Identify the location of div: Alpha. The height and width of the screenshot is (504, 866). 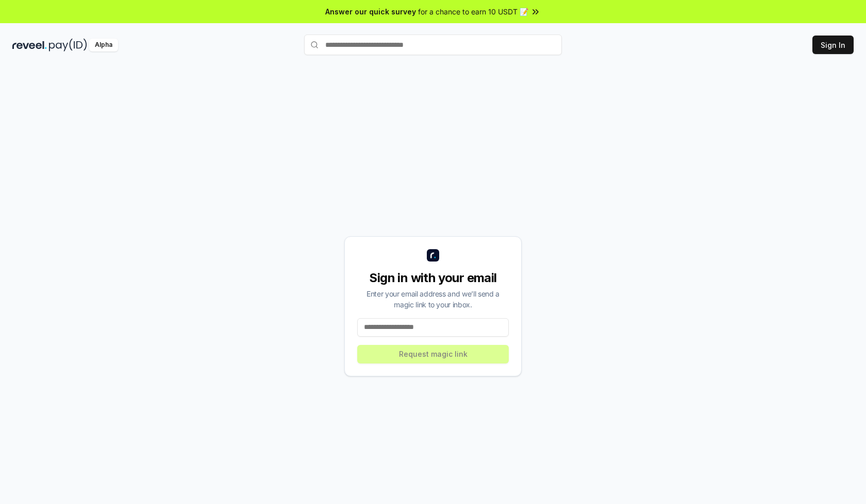
(104, 45).